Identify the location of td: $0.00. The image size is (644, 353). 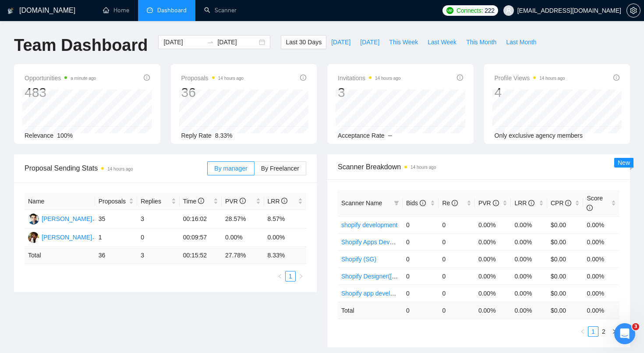
(565, 225).